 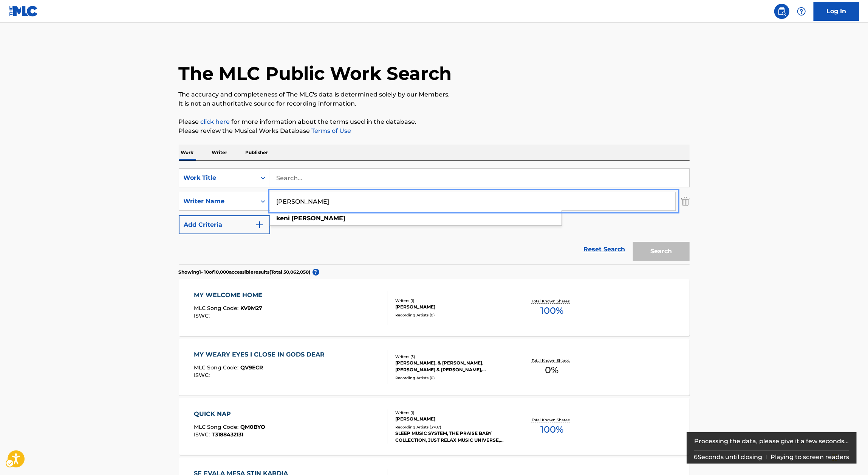 What do you see at coordinates (605, 249) in the screenshot?
I see `a: Reset Search` at bounding box center [605, 249].